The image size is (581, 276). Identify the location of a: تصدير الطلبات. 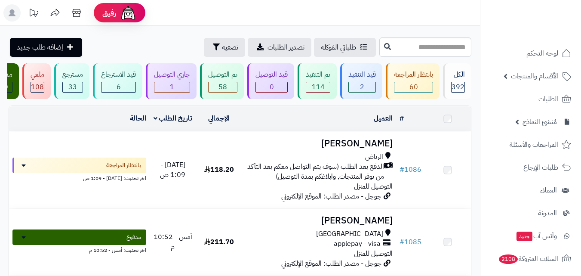
(280, 47).